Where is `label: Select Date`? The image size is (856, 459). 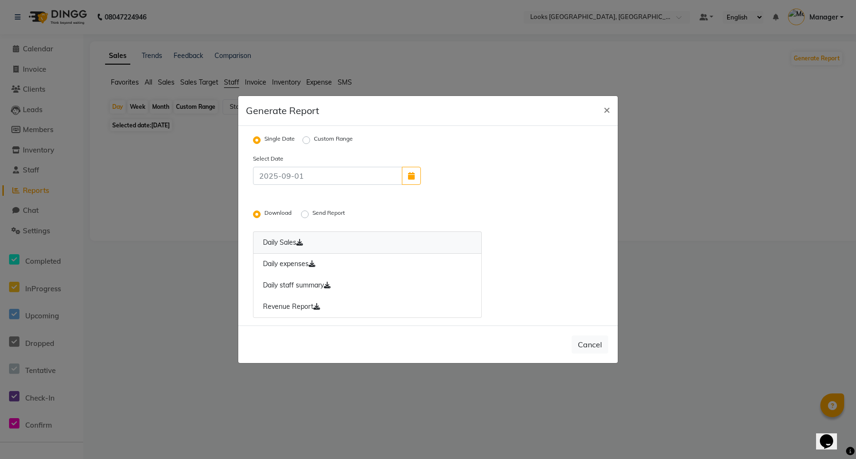
label: Select Date is located at coordinates (291, 159).